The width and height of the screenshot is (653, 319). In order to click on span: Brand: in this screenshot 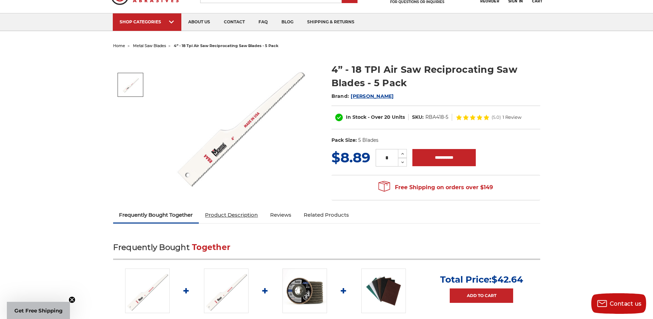, I will do `click(340, 96)`.